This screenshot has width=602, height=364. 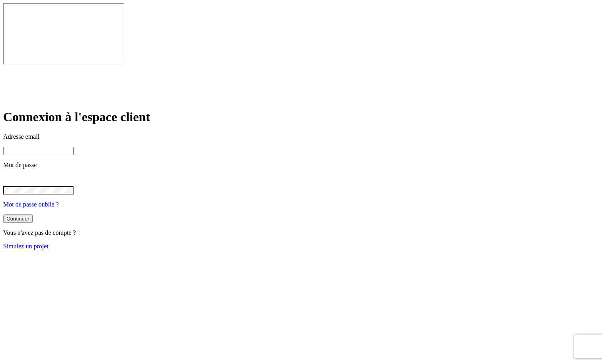 I want to click on a: Mot de passe oublié ?, so click(x=31, y=204).